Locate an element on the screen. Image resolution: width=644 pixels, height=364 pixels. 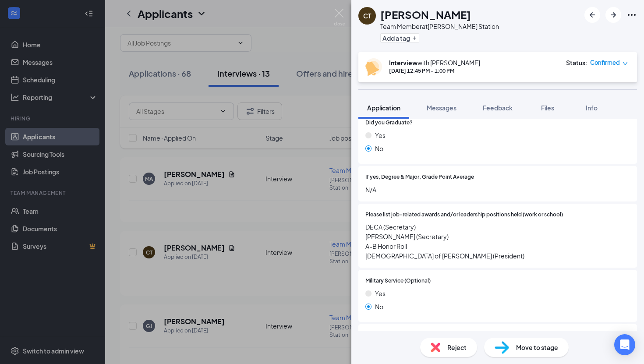
button: PlusAdd a tag is located at coordinates (399, 38).